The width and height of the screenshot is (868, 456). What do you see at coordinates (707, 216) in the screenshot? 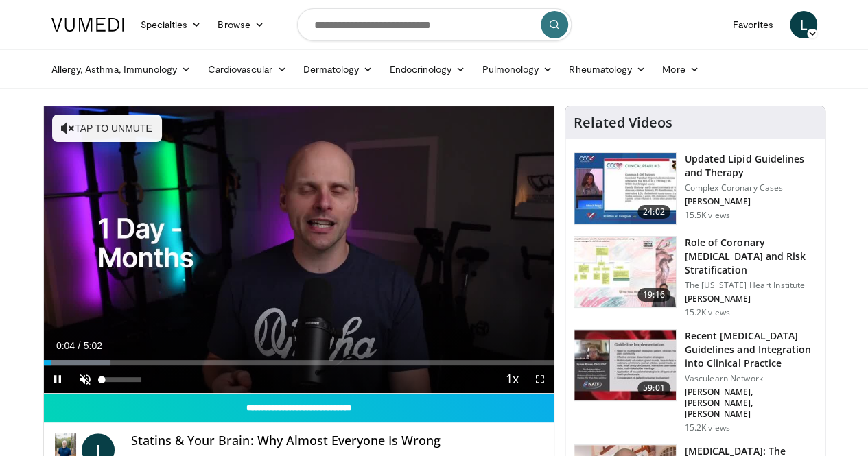
I see `p: 15.5K views` at bounding box center [707, 216].